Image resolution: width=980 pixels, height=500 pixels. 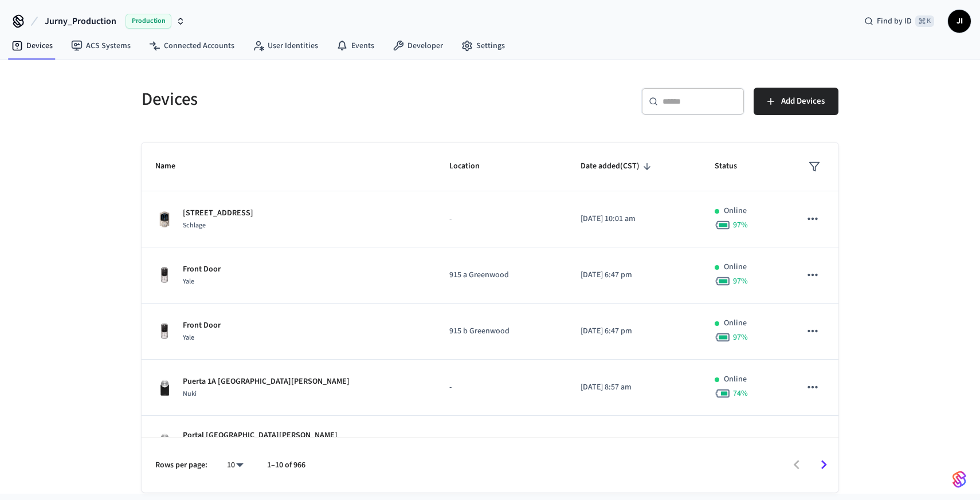 I want to click on span: ⌘ K, so click(x=925, y=21).